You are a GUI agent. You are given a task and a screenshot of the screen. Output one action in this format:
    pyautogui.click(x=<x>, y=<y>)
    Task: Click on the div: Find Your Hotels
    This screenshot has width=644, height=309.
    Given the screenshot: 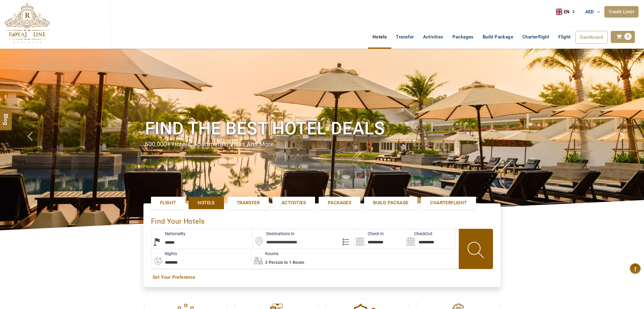 What is the action you would take?
    pyautogui.click(x=322, y=220)
    